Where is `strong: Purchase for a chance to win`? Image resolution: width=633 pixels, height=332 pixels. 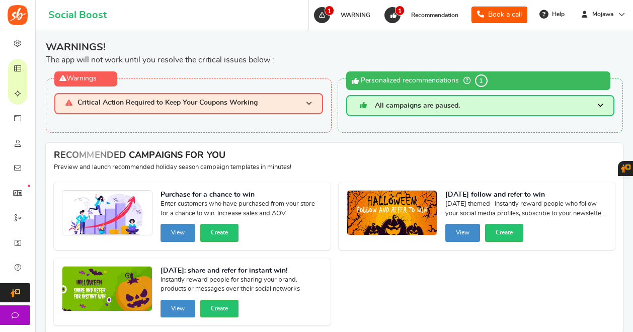 strong: Purchase for a chance to win is located at coordinates (242, 195).